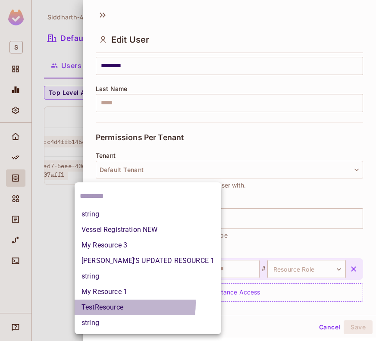  I want to click on li: My Resource 1, so click(148, 292).